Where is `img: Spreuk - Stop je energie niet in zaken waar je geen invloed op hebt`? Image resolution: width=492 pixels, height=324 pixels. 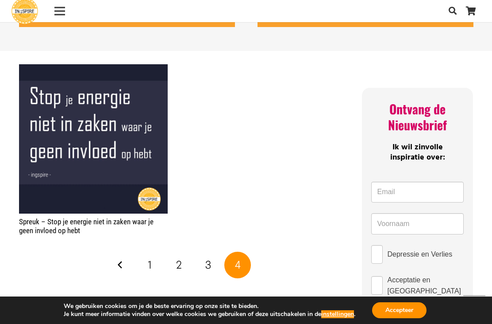
img: Spreuk - Stop je energie niet in zaken waar je geen invloed op hebt is located at coordinates (93, 139).